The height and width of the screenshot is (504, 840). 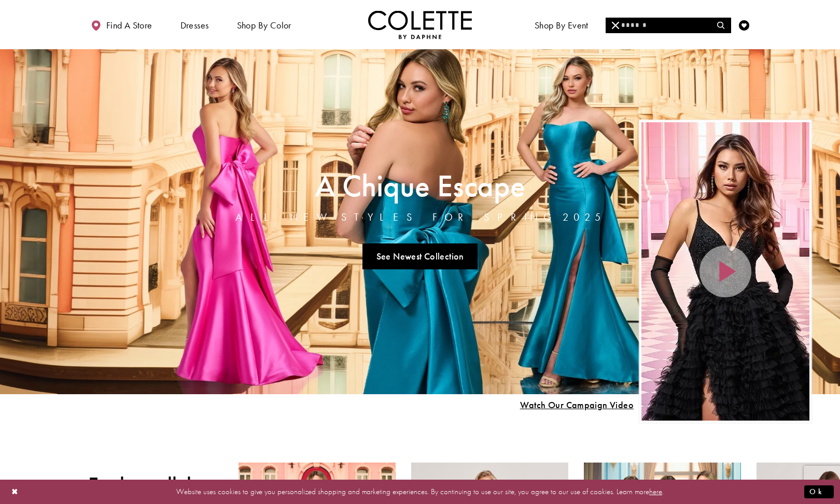 I want to click on button: Close Search, so click(x=615, y=26).